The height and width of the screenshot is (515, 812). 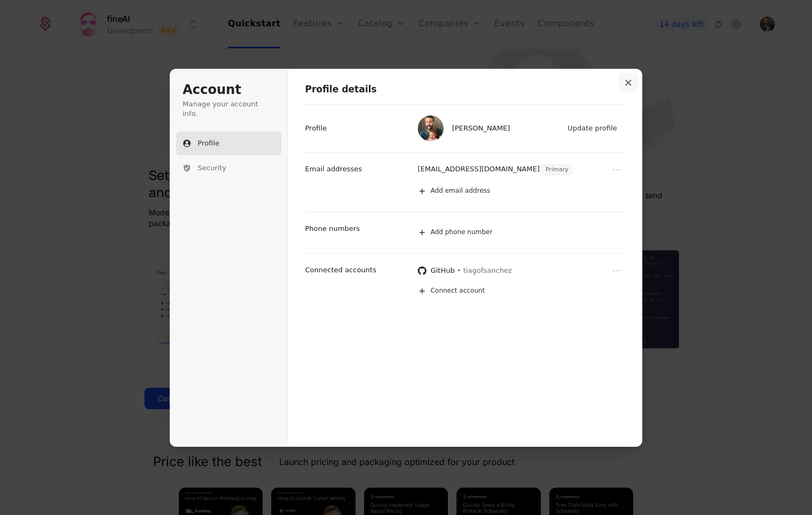 I want to click on button: Security, so click(x=229, y=168).